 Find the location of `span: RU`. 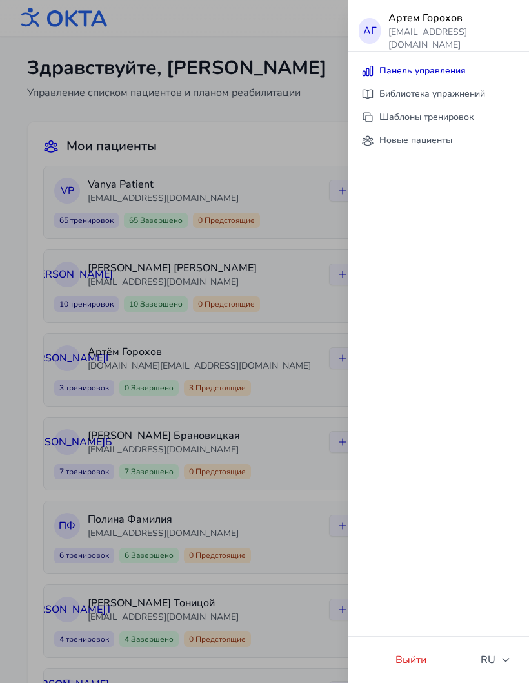

span: RU is located at coordinates (495, 660).